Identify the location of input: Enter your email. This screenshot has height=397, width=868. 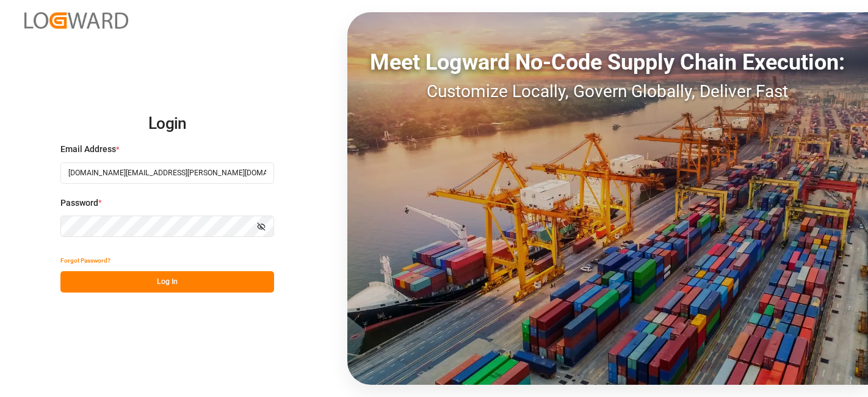
(167, 173).